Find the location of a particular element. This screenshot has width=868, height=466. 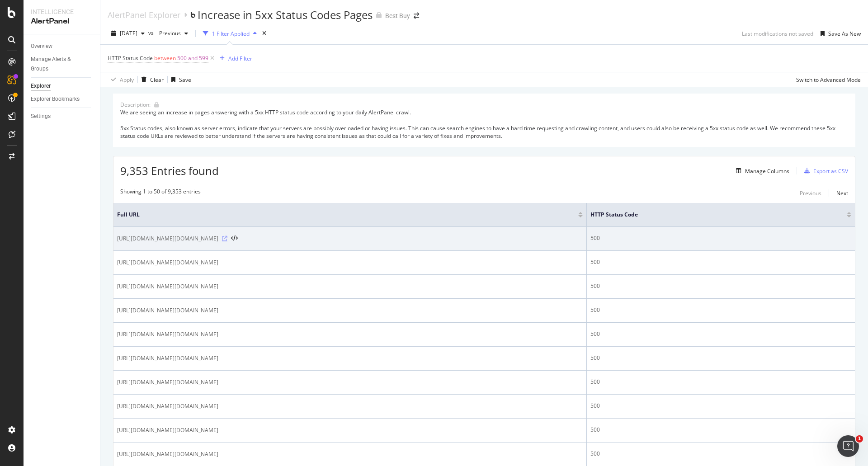

a: Overview is located at coordinates (62, 46).